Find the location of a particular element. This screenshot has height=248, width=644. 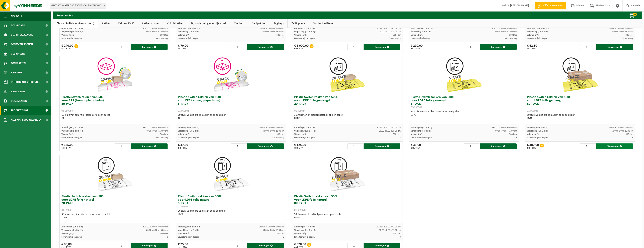

span: Rapportage is located at coordinates (18, 91).